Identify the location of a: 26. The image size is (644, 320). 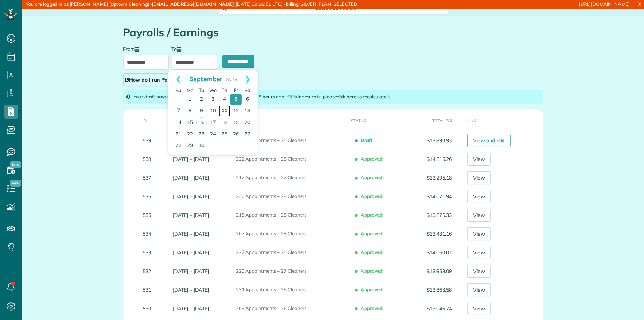
(236, 135).